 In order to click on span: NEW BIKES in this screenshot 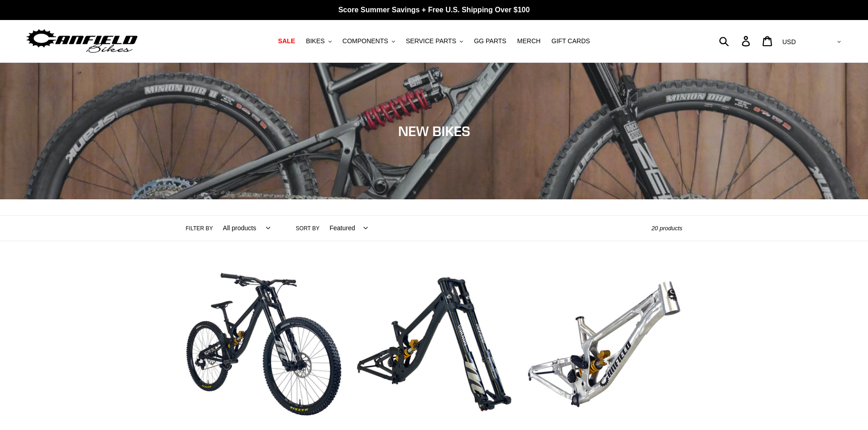, I will do `click(434, 131)`.